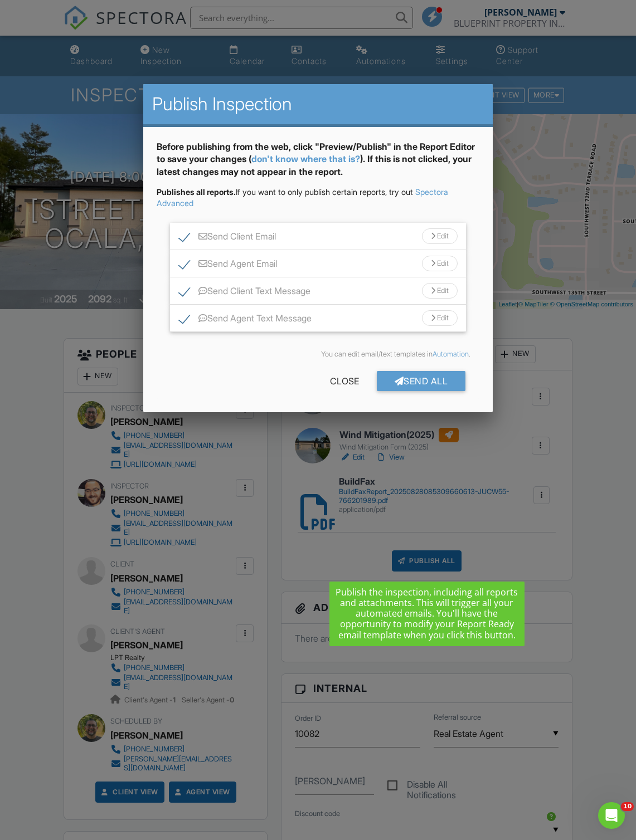  I want to click on label: Send Agent Text Message, so click(245, 320).